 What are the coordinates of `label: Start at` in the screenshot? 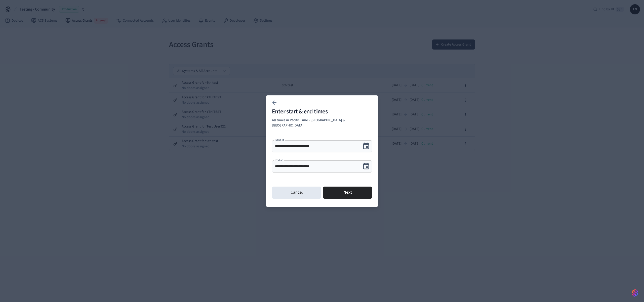 It's located at (280, 140).